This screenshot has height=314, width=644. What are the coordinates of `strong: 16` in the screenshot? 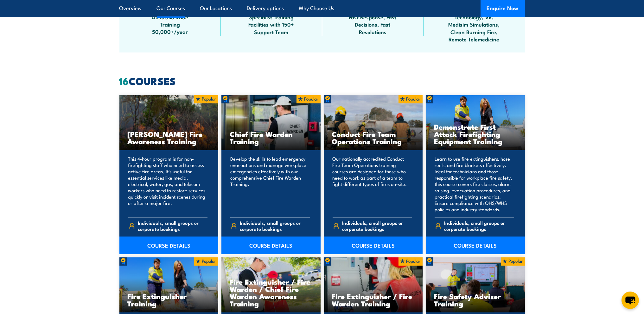 It's located at (124, 81).